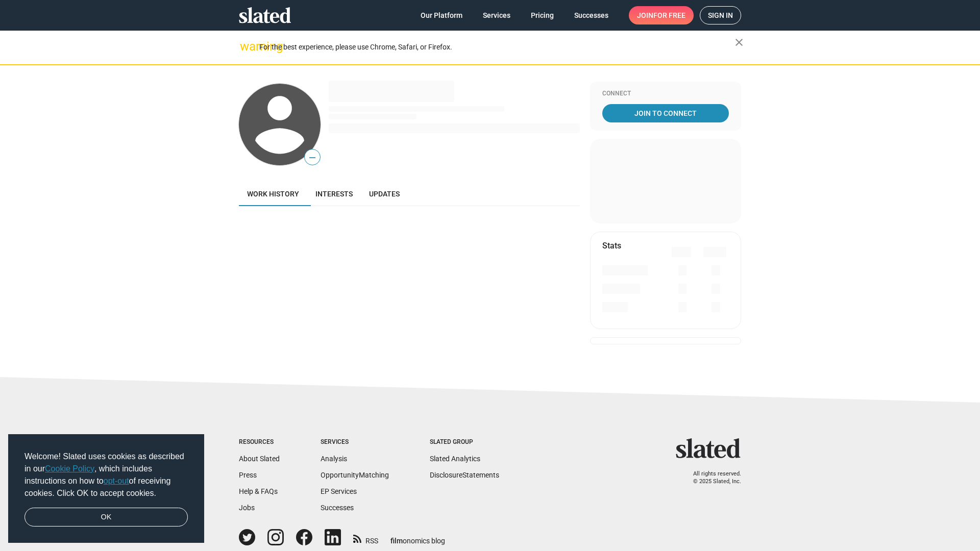 This screenshot has height=551, width=980. What do you see at coordinates (246, 507) in the screenshot?
I see `a: Jobs` at bounding box center [246, 507].